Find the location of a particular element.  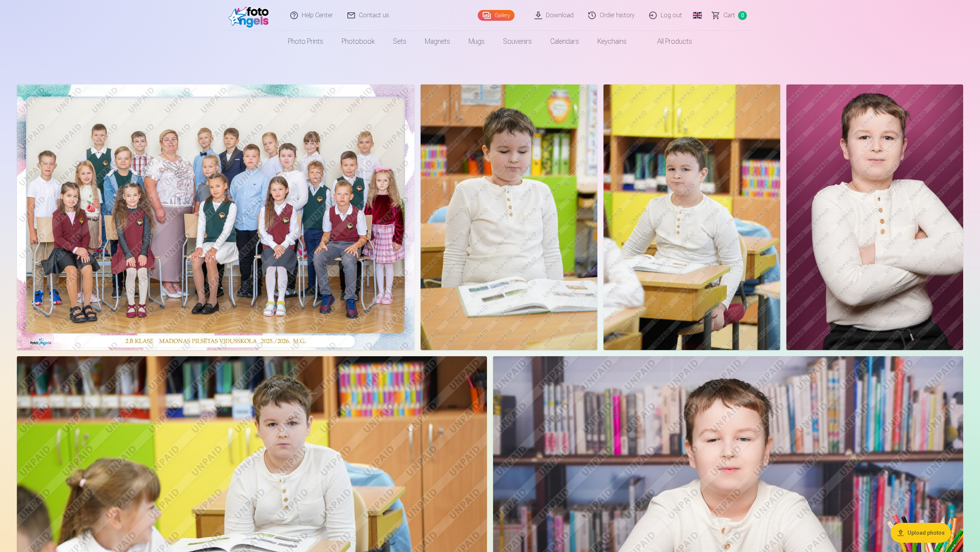

button: Upload photos is located at coordinates (921, 532).